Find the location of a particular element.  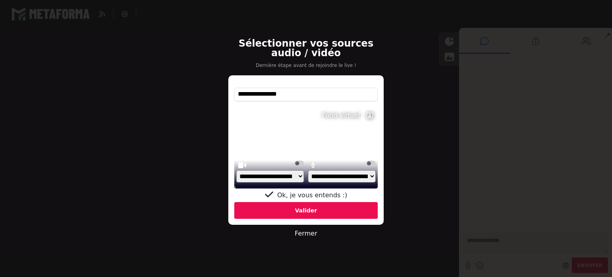

div: Valider is located at coordinates (306, 210).